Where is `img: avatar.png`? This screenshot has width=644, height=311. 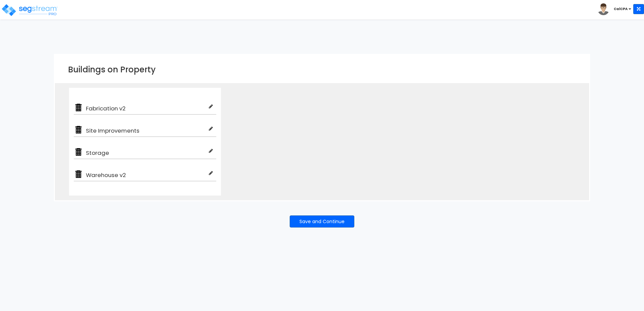
img: avatar.png is located at coordinates (603, 9).